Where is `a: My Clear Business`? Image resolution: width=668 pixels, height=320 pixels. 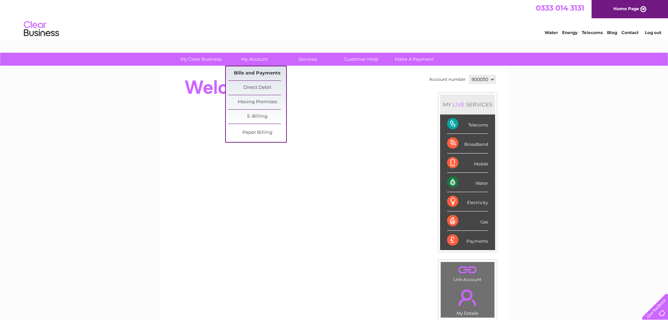 a: My Clear Business is located at coordinates (201, 59).